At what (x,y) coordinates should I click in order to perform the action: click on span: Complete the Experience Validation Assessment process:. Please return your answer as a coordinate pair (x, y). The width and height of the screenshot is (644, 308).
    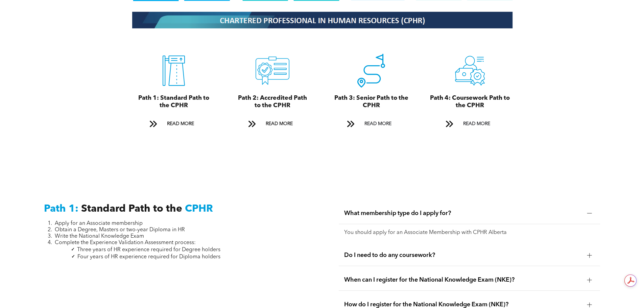
    Looking at the image, I should click on (125, 243).